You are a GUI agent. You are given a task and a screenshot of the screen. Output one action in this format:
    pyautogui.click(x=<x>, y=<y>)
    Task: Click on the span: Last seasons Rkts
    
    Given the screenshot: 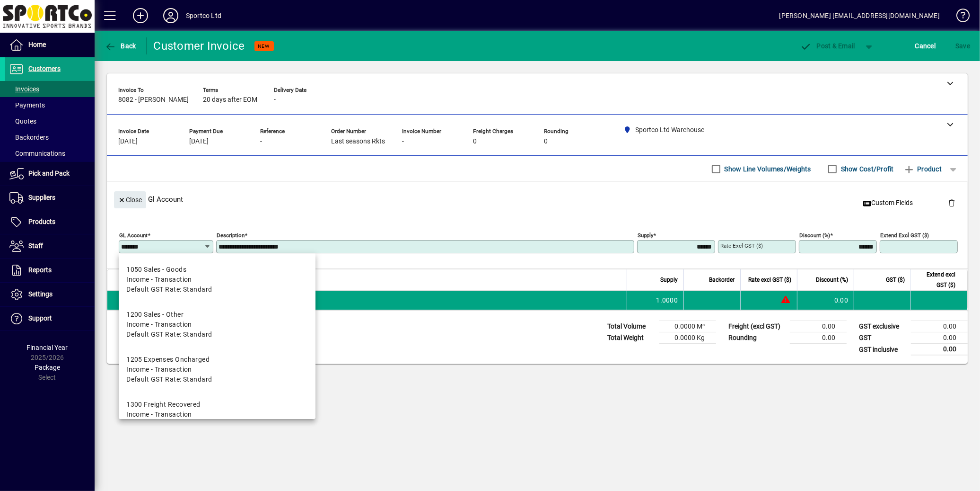 What is the action you would take?
    pyautogui.click(x=358, y=141)
    